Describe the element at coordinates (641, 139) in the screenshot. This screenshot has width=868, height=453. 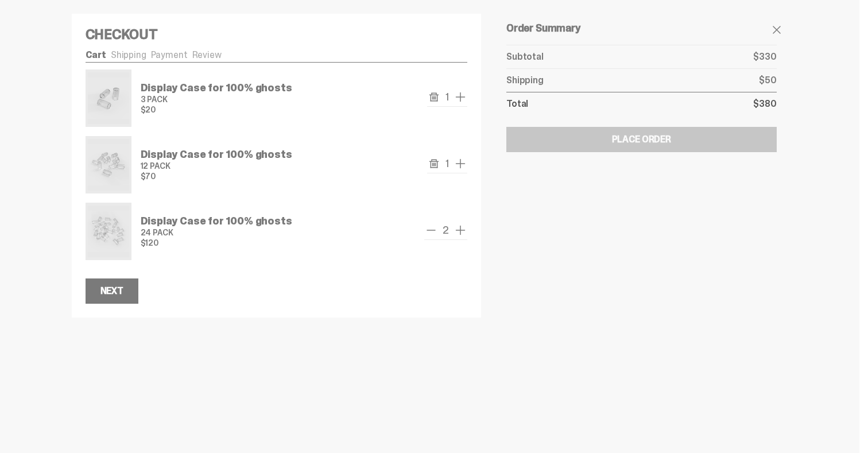
I see `button: Place Order` at that location.